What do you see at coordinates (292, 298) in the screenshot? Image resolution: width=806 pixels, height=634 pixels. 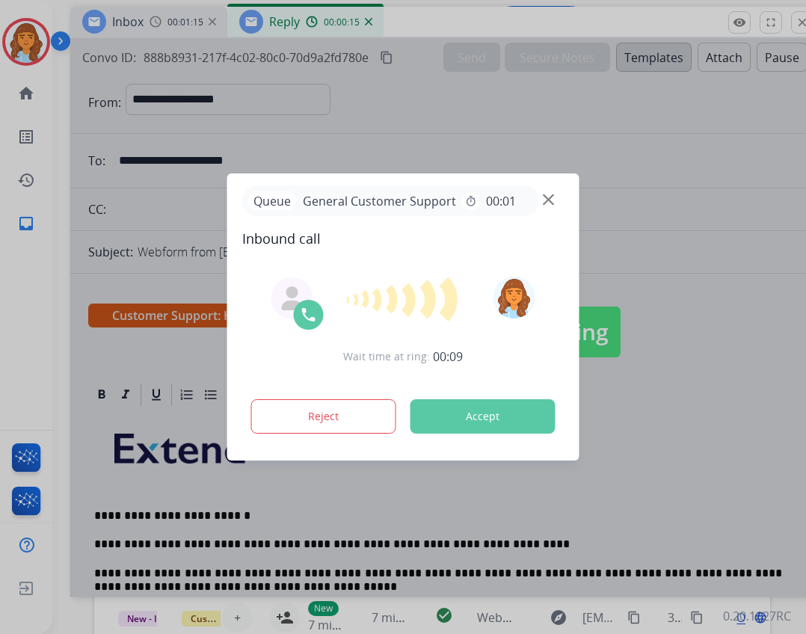 I see `img: agent-avatar` at bounding box center [292, 298].